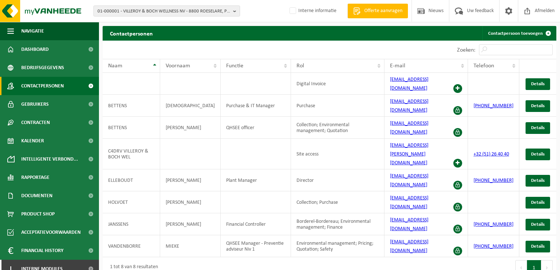 This screenshot has height=270, width=560. I want to click on span: Product Shop, so click(38, 214).